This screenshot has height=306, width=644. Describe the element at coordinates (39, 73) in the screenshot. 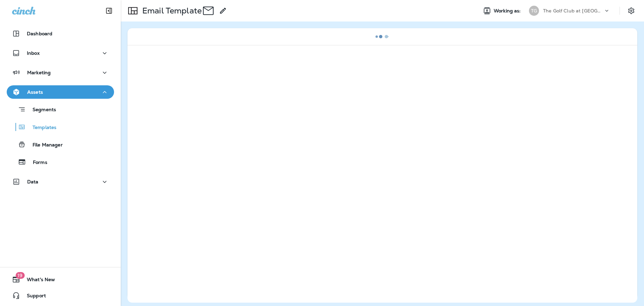

I see `p: Marketing` at that location.